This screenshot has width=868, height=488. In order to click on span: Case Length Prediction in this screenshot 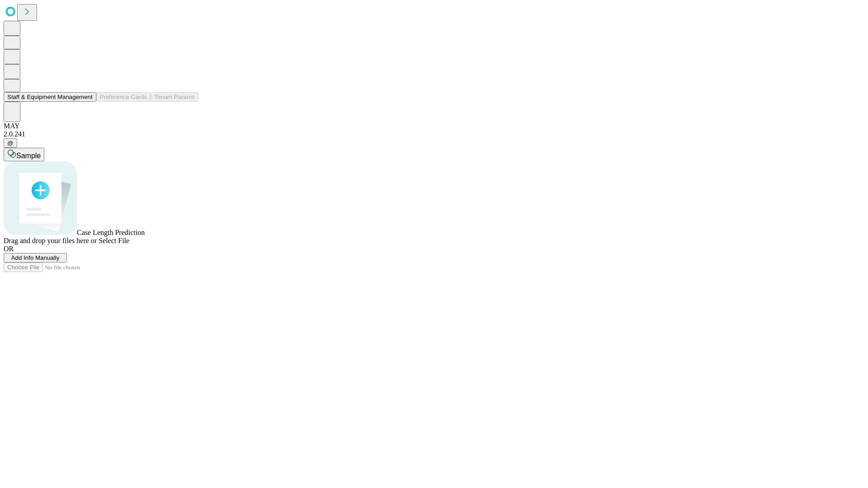, I will do `click(111, 232)`.